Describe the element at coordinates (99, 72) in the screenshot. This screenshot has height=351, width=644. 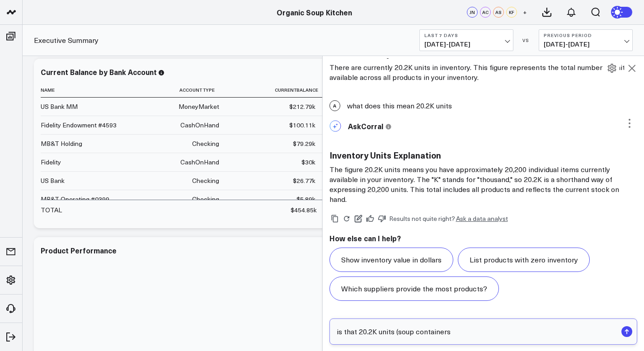
I see `div: Current Balance by Bank Account` at that location.